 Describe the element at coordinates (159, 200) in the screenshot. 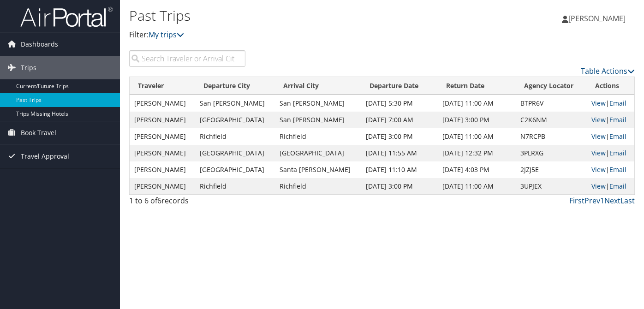

I see `span: 6` at that location.